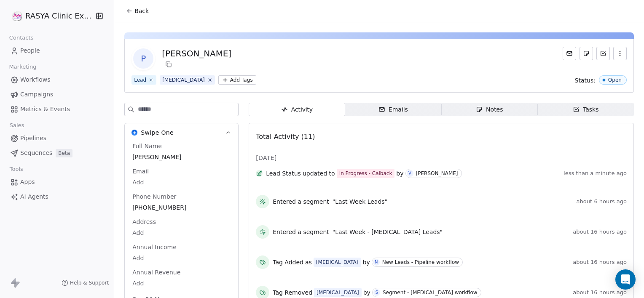  Describe the element at coordinates (17, 125) in the screenshot. I see `span: Sales` at that location.